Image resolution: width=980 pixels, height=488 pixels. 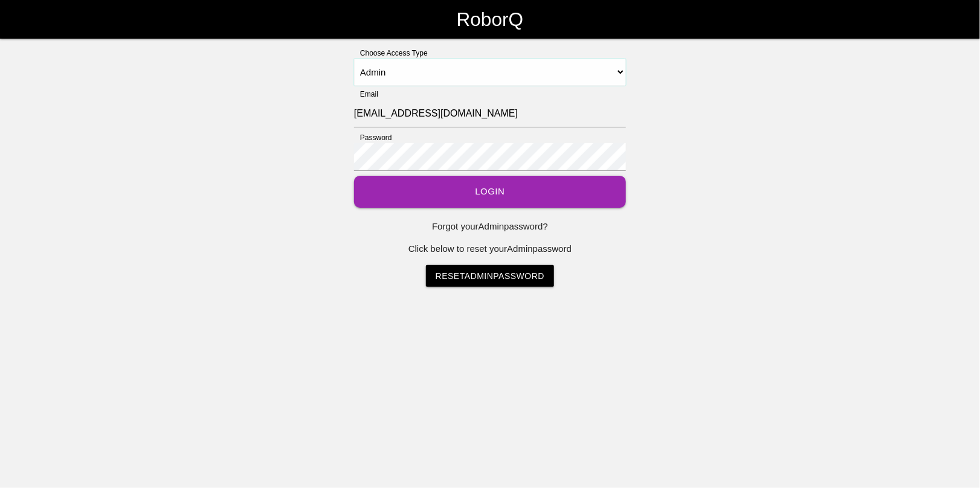 What do you see at coordinates (490, 192) in the screenshot?
I see `button: Login` at bounding box center [490, 192].